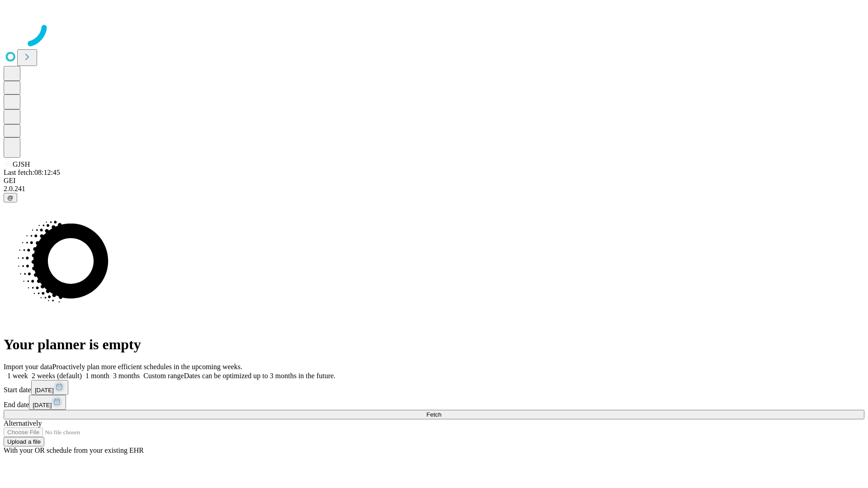 This screenshot has height=488, width=868. What do you see at coordinates (21, 164) in the screenshot?
I see `span: GJSH` at bounding box center [21, 164].